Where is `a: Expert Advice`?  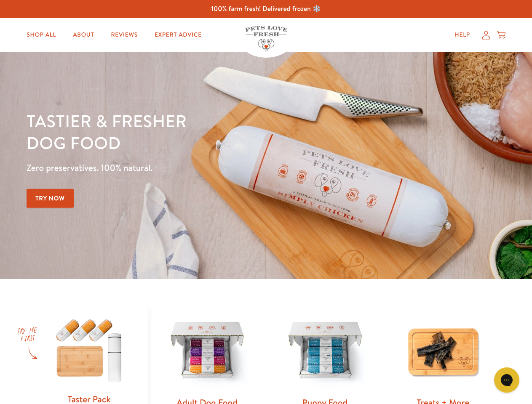 a: Expert Advice is located at coordinates (178, 35).